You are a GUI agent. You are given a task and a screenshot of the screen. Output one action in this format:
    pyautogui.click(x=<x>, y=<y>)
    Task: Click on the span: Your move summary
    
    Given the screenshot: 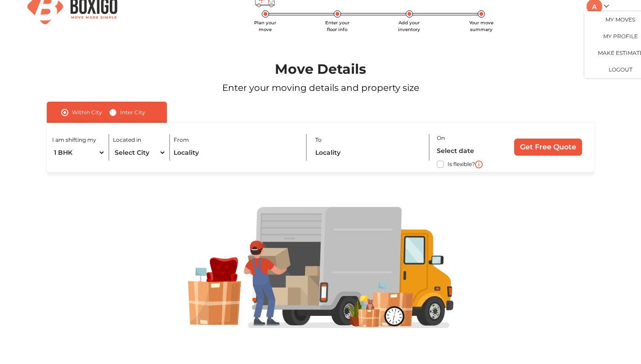 What is the action you would take?
    pyautogui.click(x=481, y=26)
    